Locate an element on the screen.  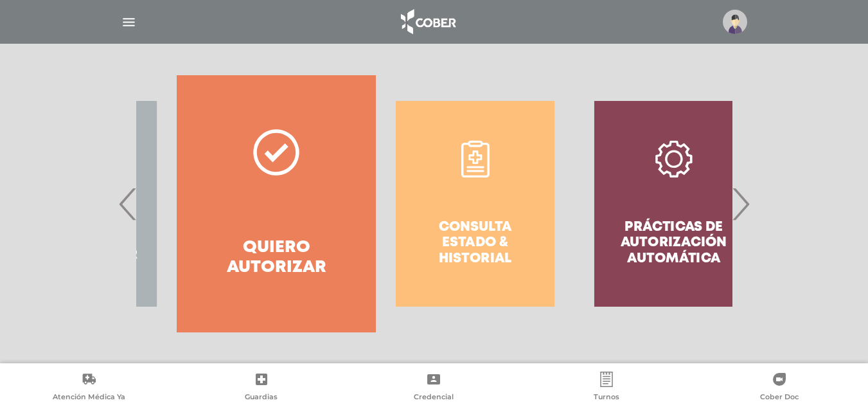
h4: Quiero autorizar is located at coordinates (276, 258).